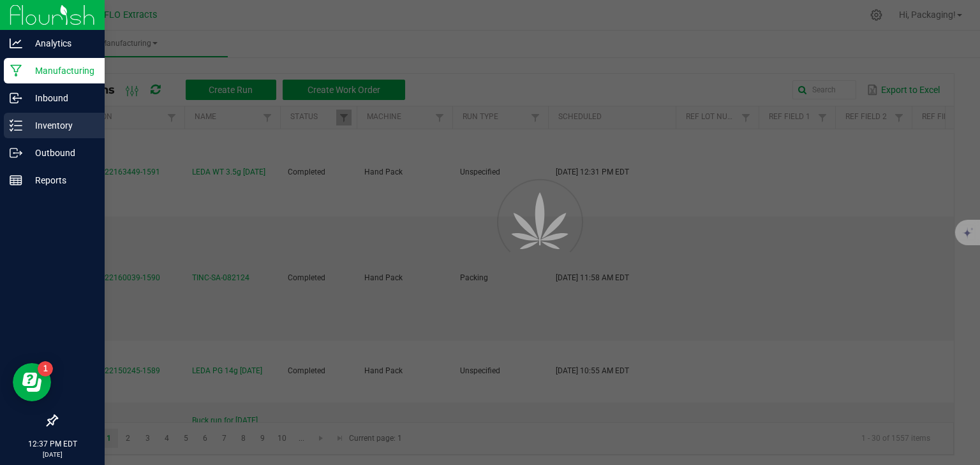 The height and width of the screenshot is (465, 980). I want to click on inline-svg: Inbound, so click(16, 98).